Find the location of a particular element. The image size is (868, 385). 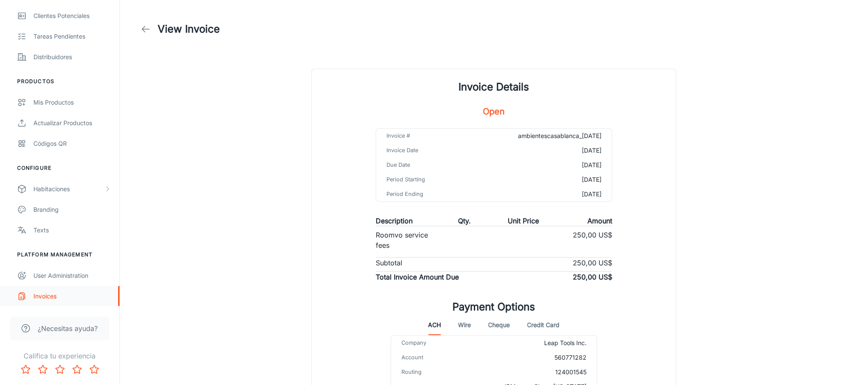

button: ACH is located at coordinates (435, 325).